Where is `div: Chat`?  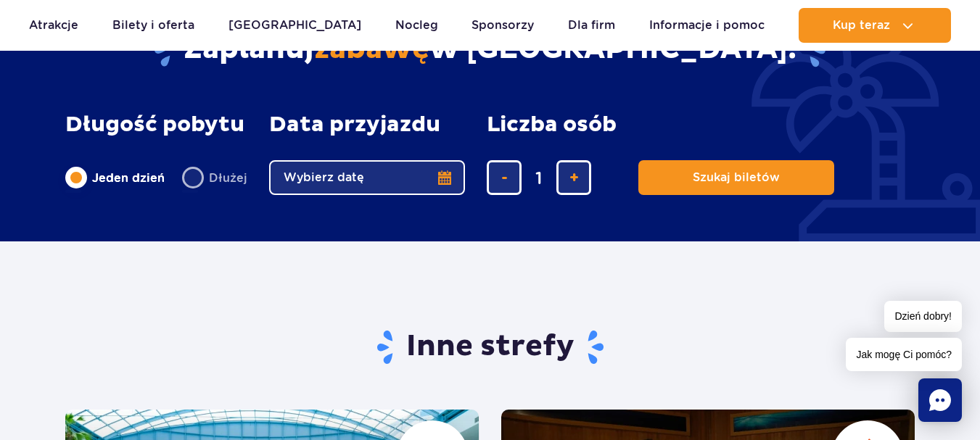
div: Chat is located at coordinates (940, 400).